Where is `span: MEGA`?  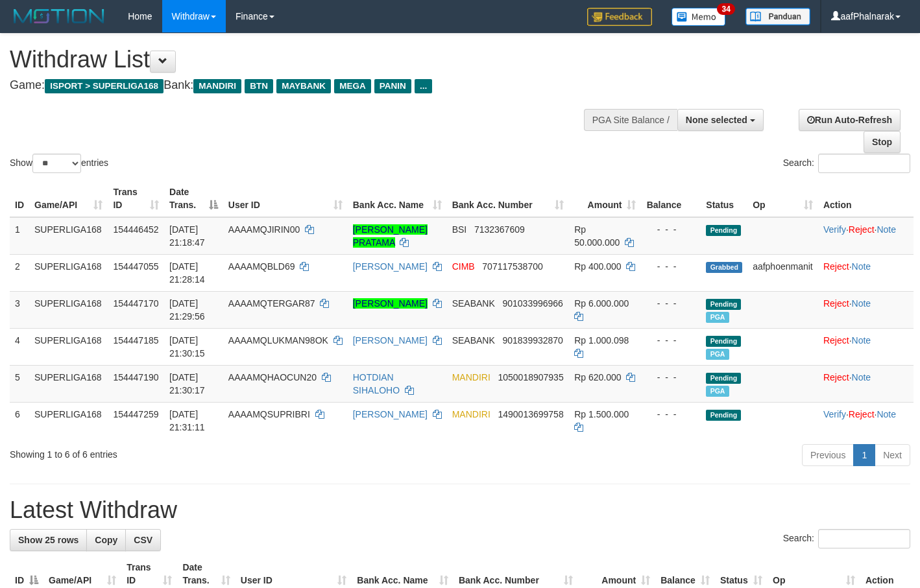
span: MEGA is located at coordinates (352, 86).